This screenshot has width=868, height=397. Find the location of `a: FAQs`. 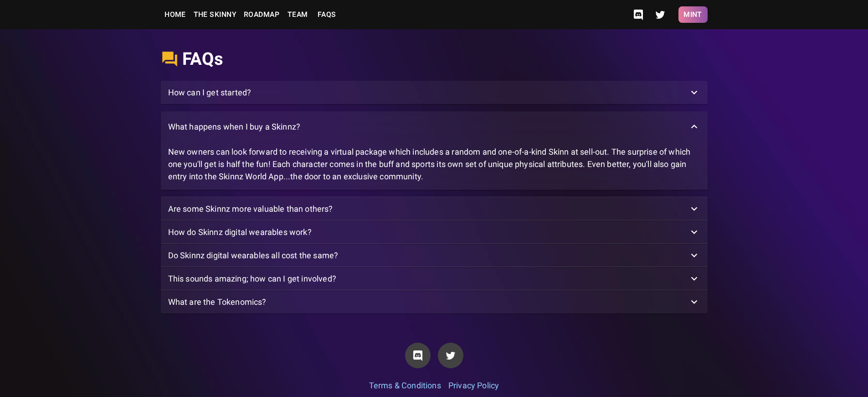

a: FAQs is located at coordinates (326, 15).